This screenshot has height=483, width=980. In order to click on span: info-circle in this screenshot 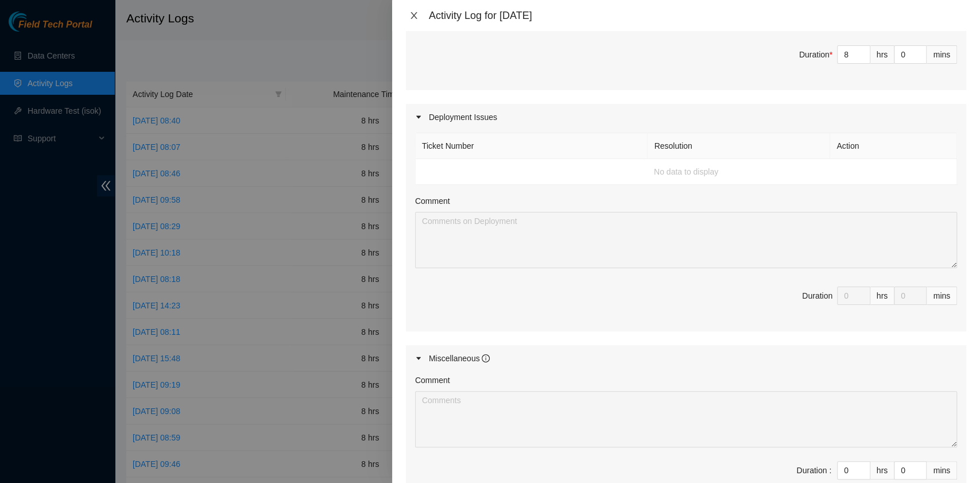, I will do `click(486, 358)`.